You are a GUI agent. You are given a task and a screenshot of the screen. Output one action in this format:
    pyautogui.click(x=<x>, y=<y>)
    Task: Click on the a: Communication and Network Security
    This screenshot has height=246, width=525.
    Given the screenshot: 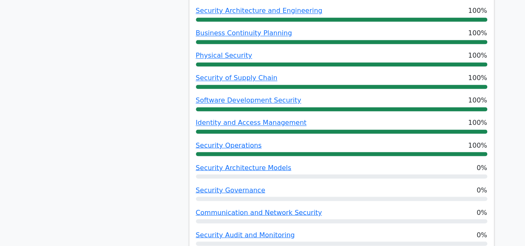 What is the action you would take?
    pyautogui.click(x=259, y=212)
    